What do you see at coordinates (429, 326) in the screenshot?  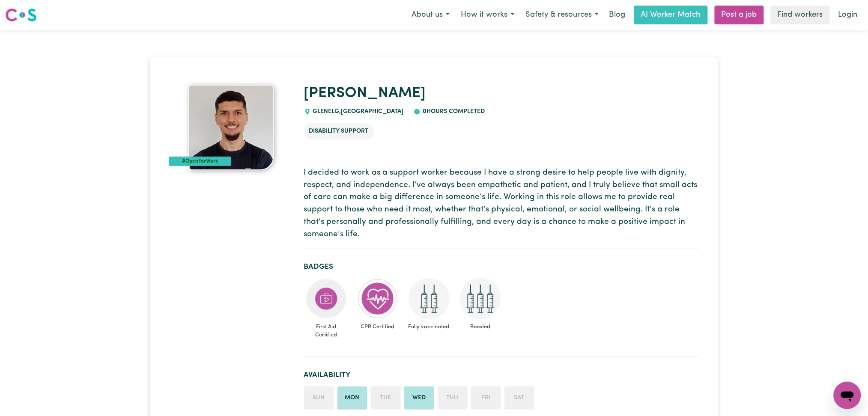 I see `span: Fully vaccinated` at bounding box center [429, 326].